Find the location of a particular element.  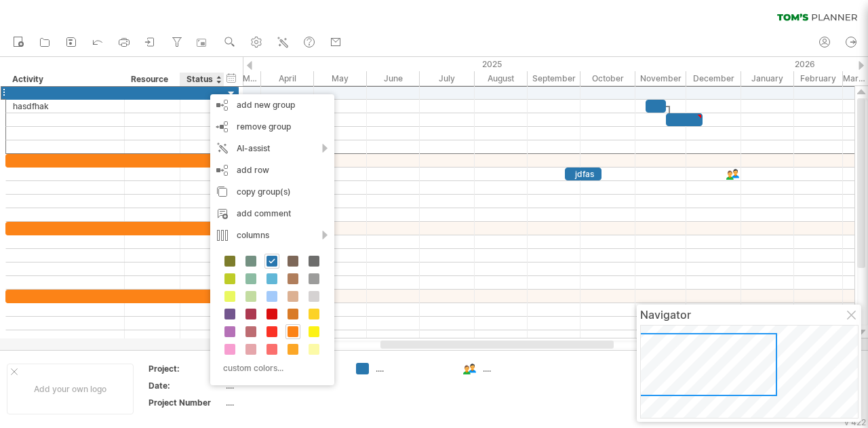

div: AI-assist is located at coordinates (272, 148).